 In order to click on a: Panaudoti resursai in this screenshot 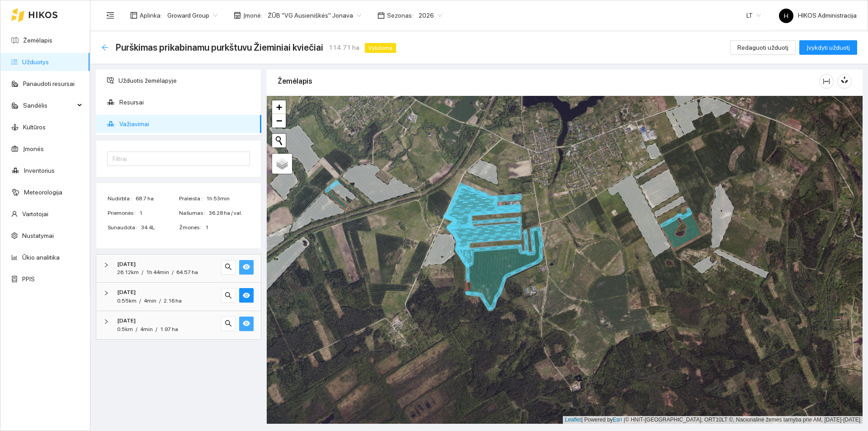, I will do `click(49, 84)`.